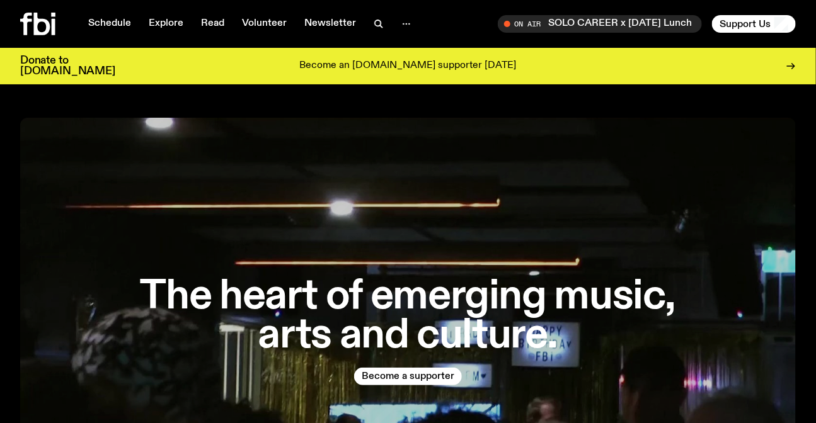 The width and height of the screenshot is (816, 423). I want to click on a: Read, so click(212, 24).